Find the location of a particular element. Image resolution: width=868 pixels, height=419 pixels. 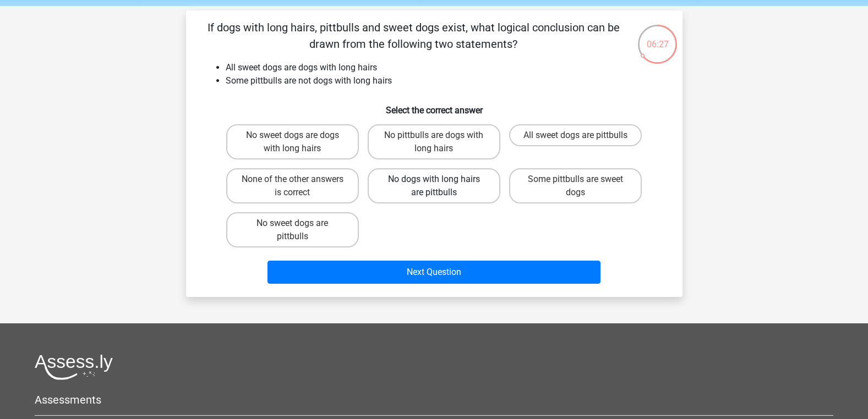

label: No pittbulls are dogs with long hairs is located at coordinates (434, 142).